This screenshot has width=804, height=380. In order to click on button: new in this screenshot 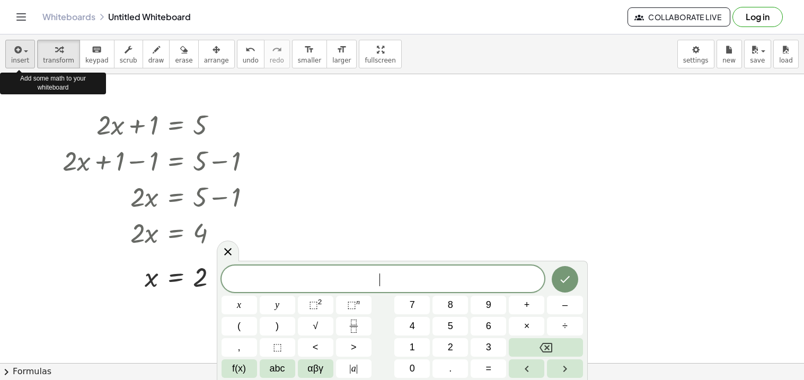, I will do `click(729, 54)`.